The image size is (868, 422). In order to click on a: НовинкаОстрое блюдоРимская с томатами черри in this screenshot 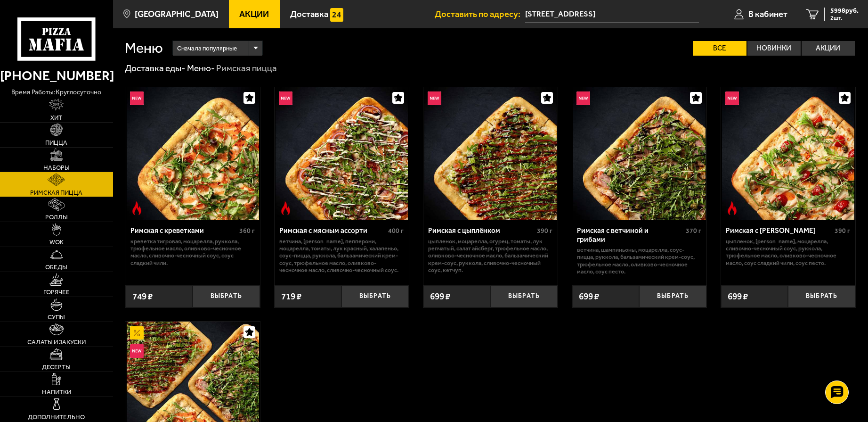, I will do `click(788, 153)`.